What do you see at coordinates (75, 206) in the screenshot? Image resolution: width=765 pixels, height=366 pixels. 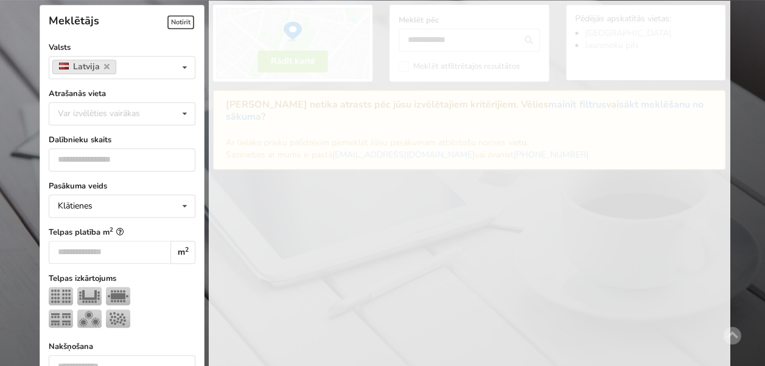 I see `div: Klātienes` at bounding box center [75, 206].